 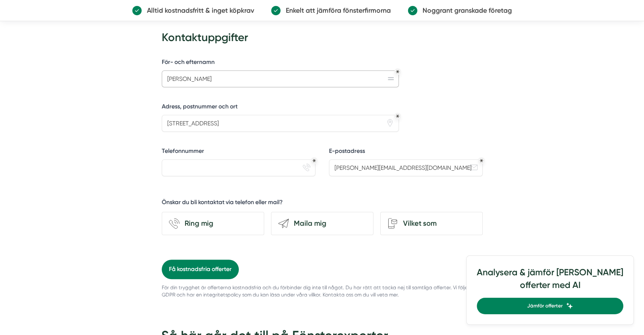 What do you see at coordinates (545, 306) in the screenshot?
I see `span: Jämför offerter` at bounding box center [545, 306].